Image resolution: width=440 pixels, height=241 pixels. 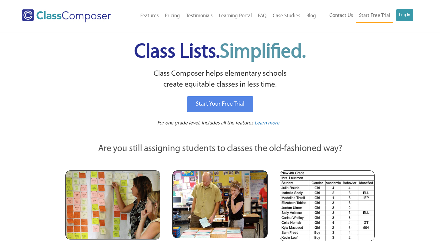 I want to click on img: Class Composer, so click(x=66, y=16).